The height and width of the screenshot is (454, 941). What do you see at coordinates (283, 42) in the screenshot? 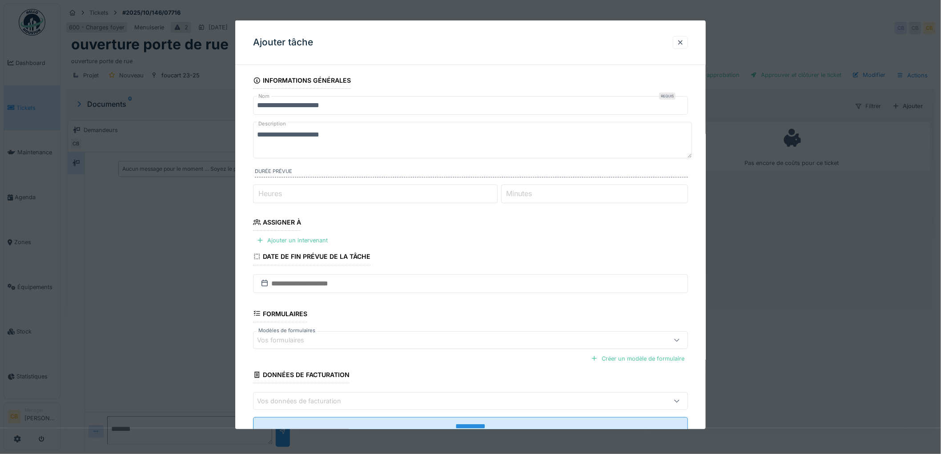
I see `h3: Ajouter tâche` at bounding box center [283, 42].